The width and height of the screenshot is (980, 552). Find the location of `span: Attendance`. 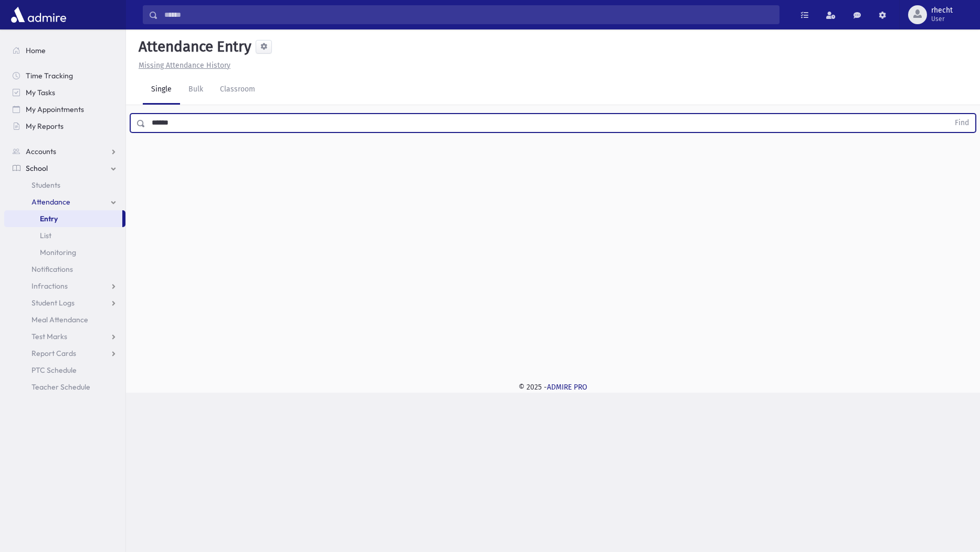

span: Attendance is located at coordinates (51, 202).